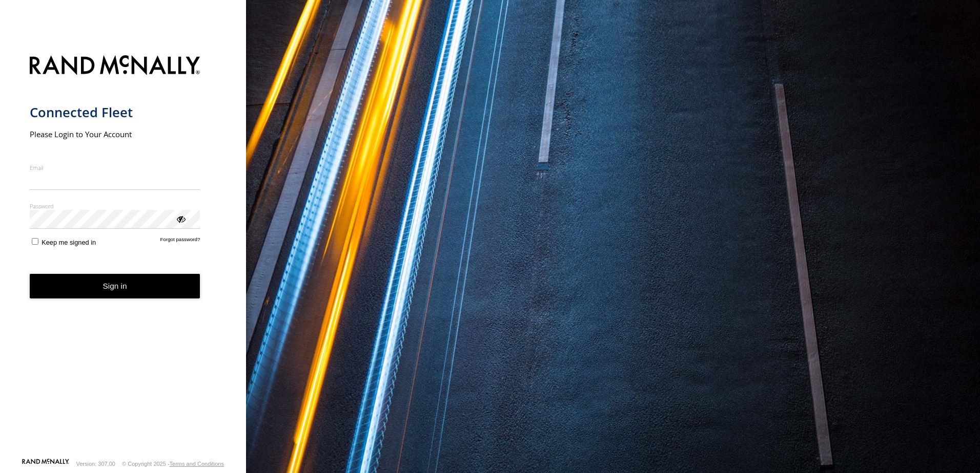 Image resolution: width=980 pixels, height=473 pixels. Describe the element at coordinates (96, 464) in the screenshot. I see `div: Version: 307.00` at that location.